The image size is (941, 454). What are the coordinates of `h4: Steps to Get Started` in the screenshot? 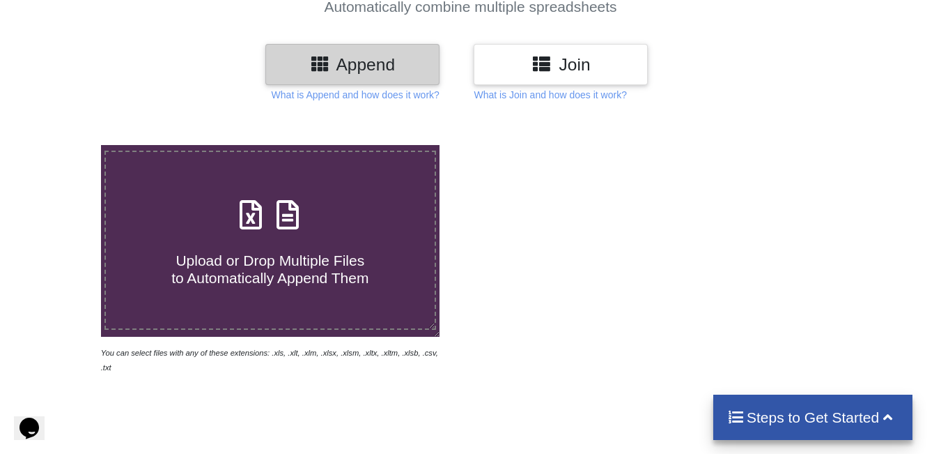 It's located at (813, 417).